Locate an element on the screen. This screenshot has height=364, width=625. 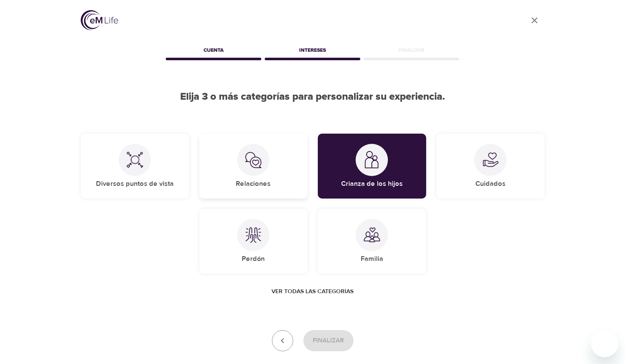
img: Relaciones is located at coordinates (253, 160).